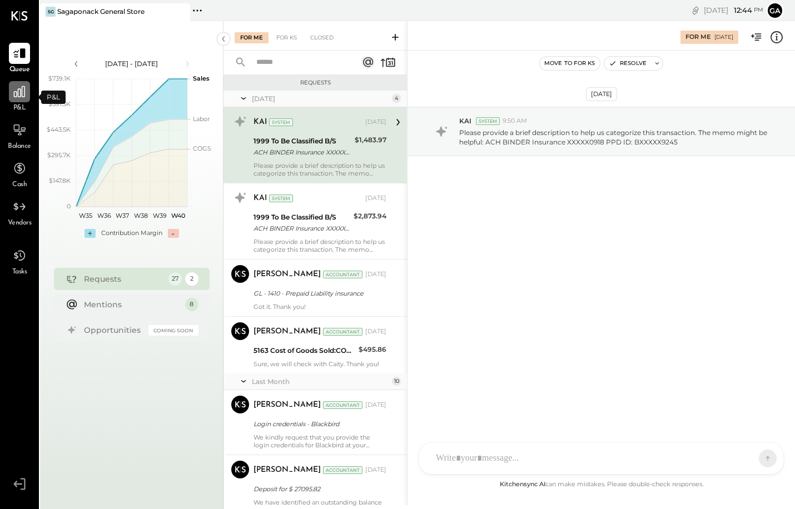 This screenshot has width=795, height=509. What do you see at coordinates (53, 97) in the screenshot?
I see `div: P&L` at bounding box center [53, 97].